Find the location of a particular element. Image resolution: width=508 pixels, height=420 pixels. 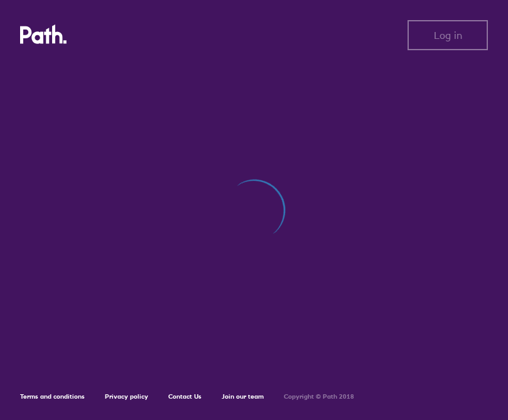

span: Log in is located at coordinates (448, 35).